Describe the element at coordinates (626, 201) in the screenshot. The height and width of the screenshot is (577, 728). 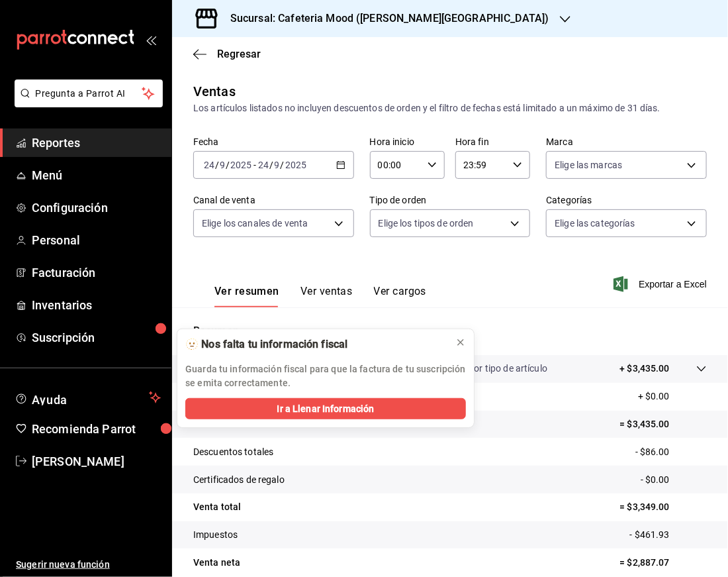
I see `label: Categorías` at that location.